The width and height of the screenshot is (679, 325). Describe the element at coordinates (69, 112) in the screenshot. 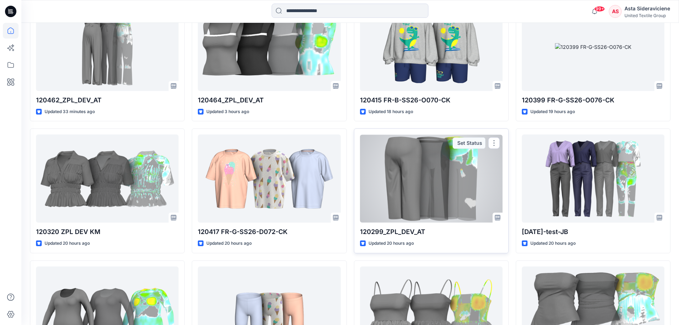

I see `p: Updated 33 minutes ago` at that location.